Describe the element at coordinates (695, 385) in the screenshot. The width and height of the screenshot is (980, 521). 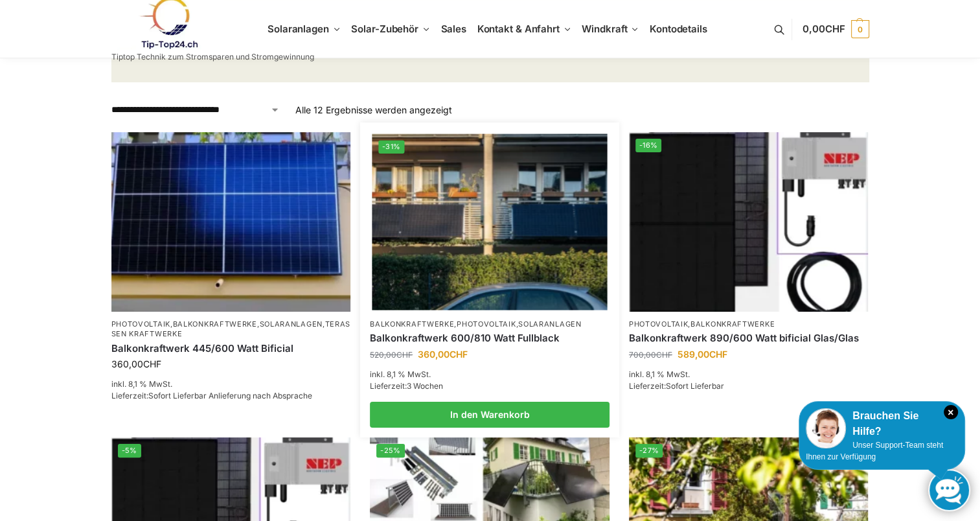
I see `span: Sofort Lieferbar` at that location.